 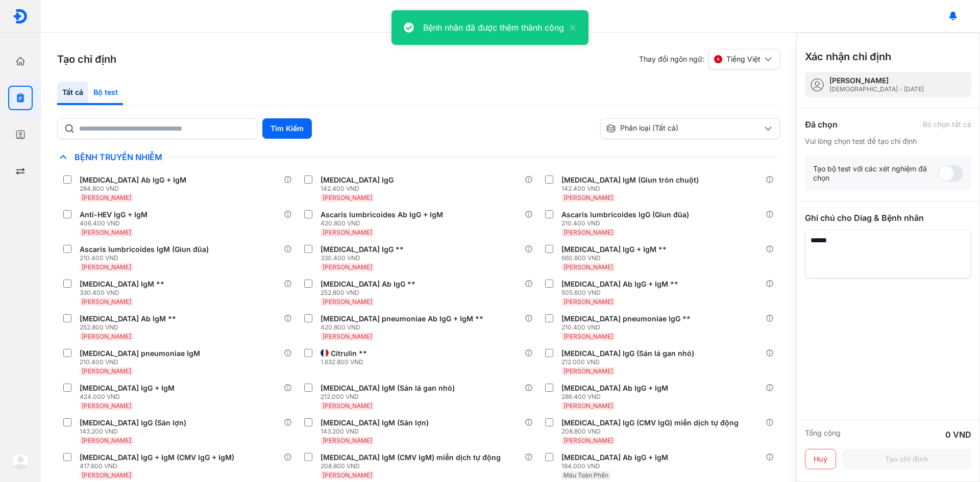 I want to click on span: Máu Toàn Phần, so click(x=586, y=474).